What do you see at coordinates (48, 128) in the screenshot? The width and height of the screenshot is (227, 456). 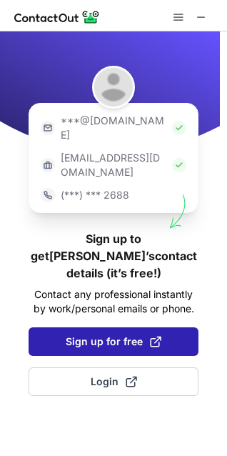 I see `img: https://contactout.com/extension/app/static/media/login-email-icon.f64bce713bb5cd1896fef81aa7b14a...` at bounding box center [48, 128].